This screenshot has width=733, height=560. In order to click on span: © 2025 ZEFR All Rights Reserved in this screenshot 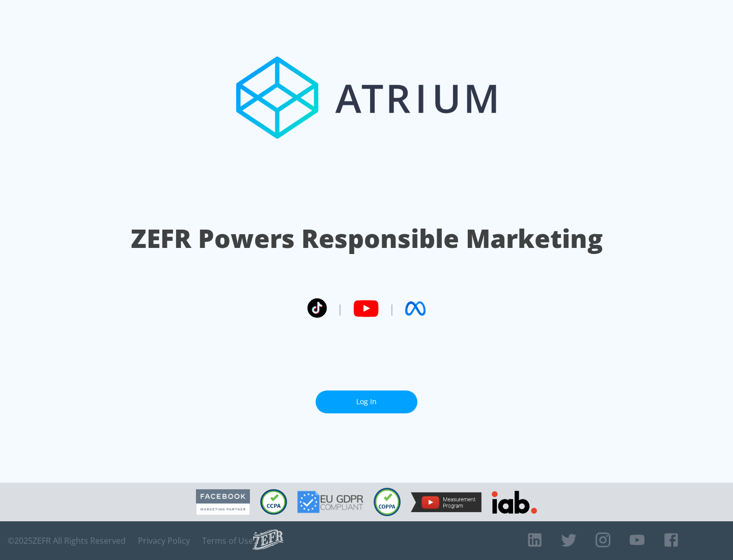, I will do `click(67, 541)`.